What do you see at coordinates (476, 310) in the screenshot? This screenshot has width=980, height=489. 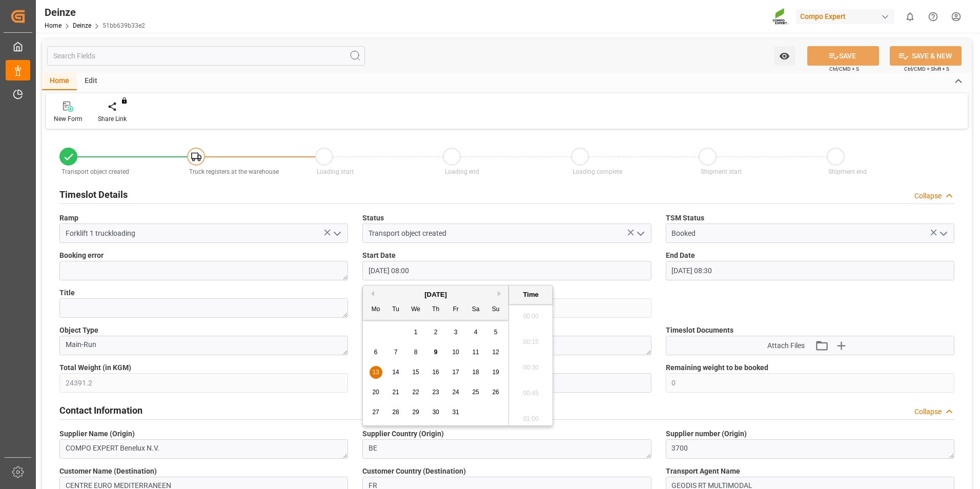 I see `div: Sa` at bounding box center [476, 310].